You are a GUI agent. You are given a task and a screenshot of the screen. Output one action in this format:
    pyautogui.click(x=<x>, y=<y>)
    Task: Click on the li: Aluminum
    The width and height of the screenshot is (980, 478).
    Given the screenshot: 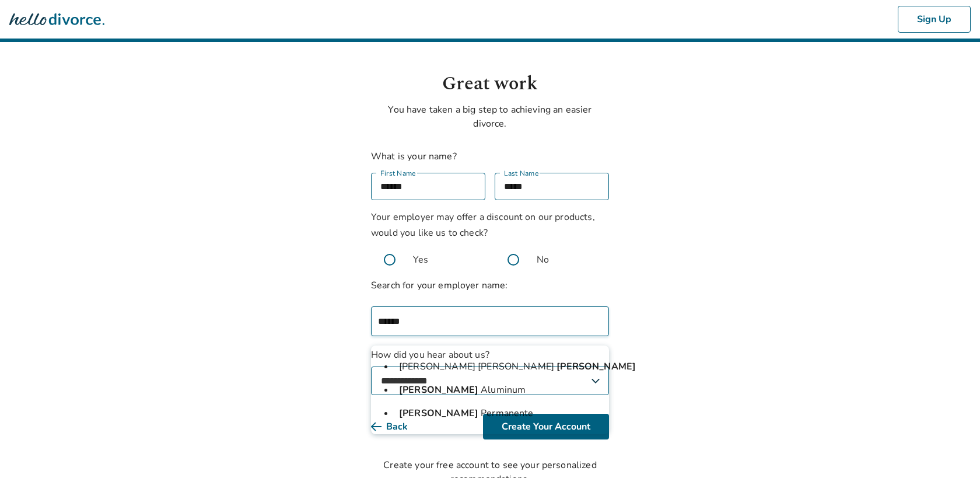 What is the action you would take?
    pyautogui.click(x=501, y=390)
    